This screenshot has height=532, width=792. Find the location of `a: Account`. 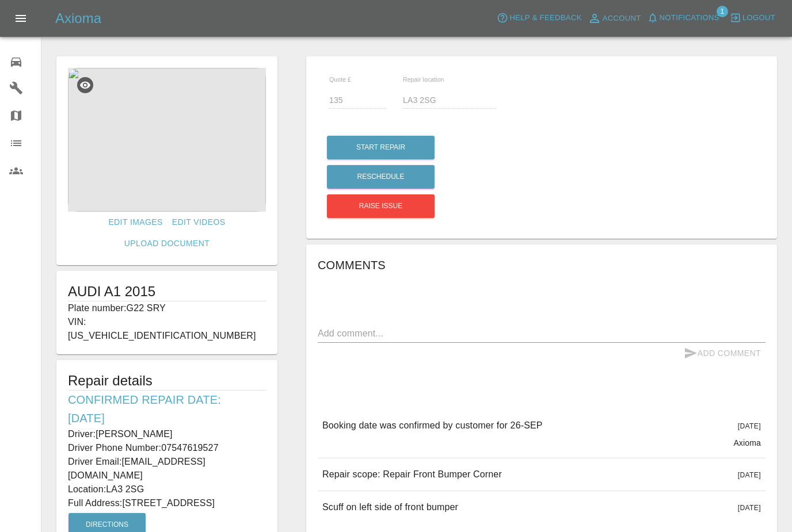

a: Account is located at coordinates (614, 19).